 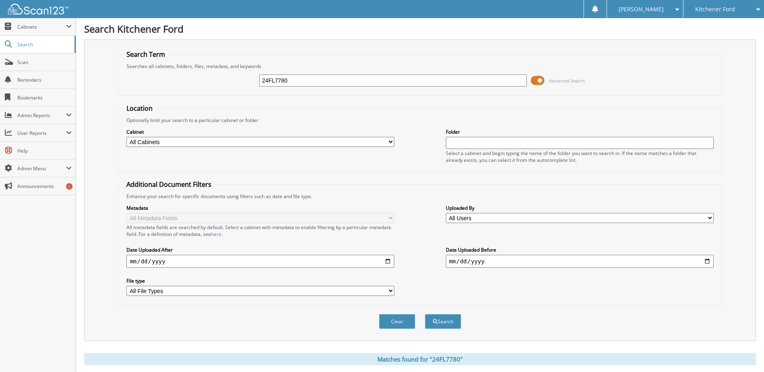 I want to click on label: Folder, so click(x=580, y=132).